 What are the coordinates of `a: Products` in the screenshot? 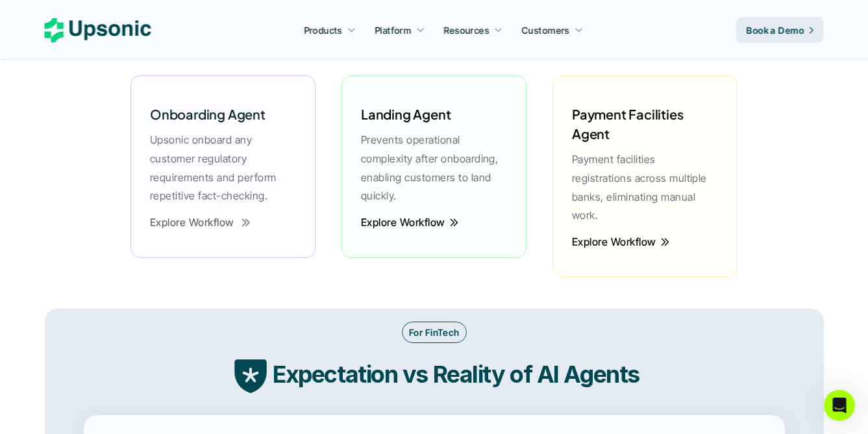 It's located at (330, 30).